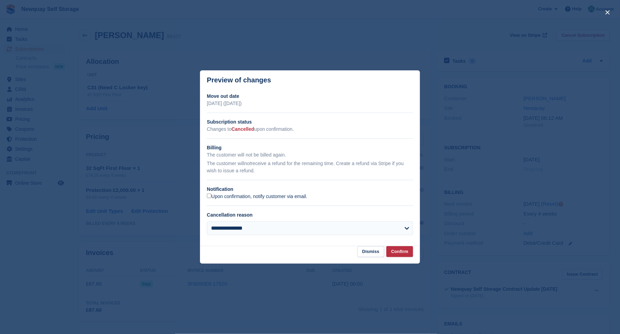  I want to click on label: Upon confirmation, notify customer via email., so click(257, 197).